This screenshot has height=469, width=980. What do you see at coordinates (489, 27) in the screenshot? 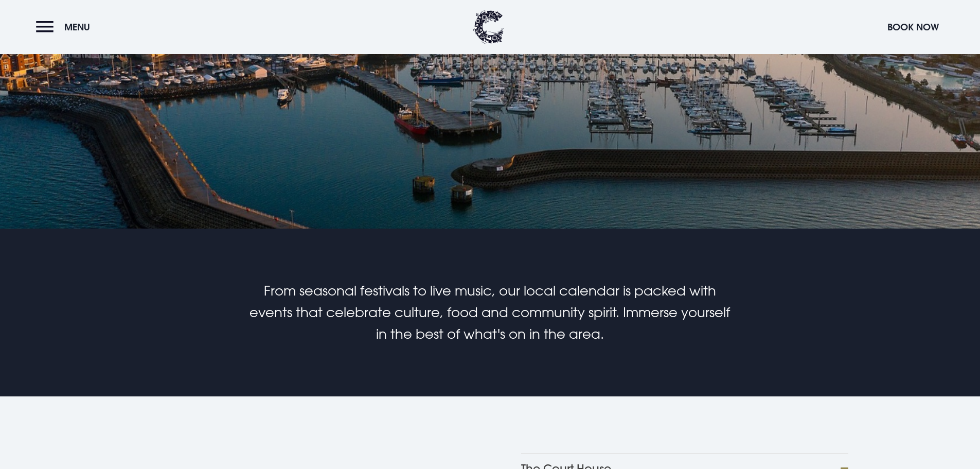
I see `img: Clandeboye Lodge` at bounding box center [489, 27].